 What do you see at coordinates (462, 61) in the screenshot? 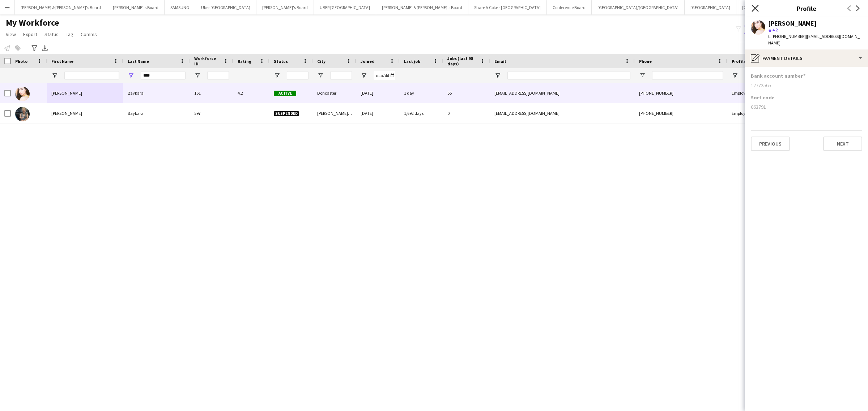
I see `span: Jobs (last 90 days)` at bounding box center [462, 61].